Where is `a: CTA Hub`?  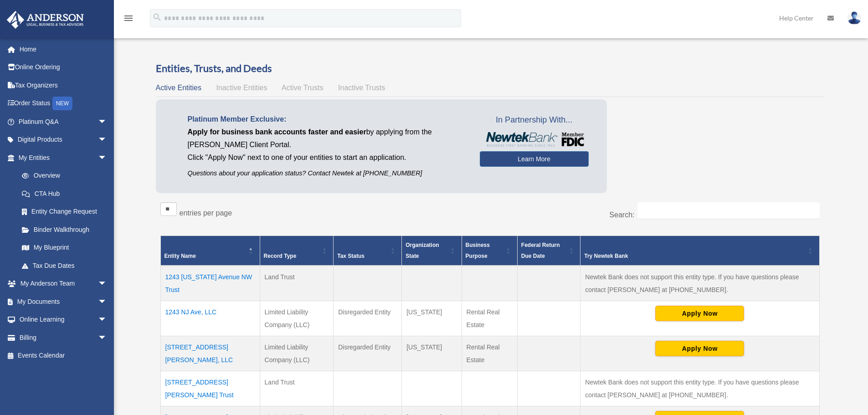 a: CTA Hub is located at coordinates (64, 193).